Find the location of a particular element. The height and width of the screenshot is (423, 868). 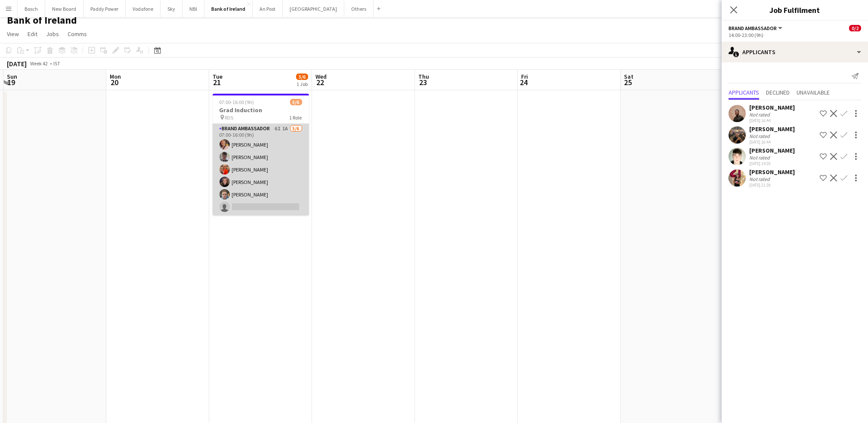

h3: Grad Induction is located at coordinates (261, 111).